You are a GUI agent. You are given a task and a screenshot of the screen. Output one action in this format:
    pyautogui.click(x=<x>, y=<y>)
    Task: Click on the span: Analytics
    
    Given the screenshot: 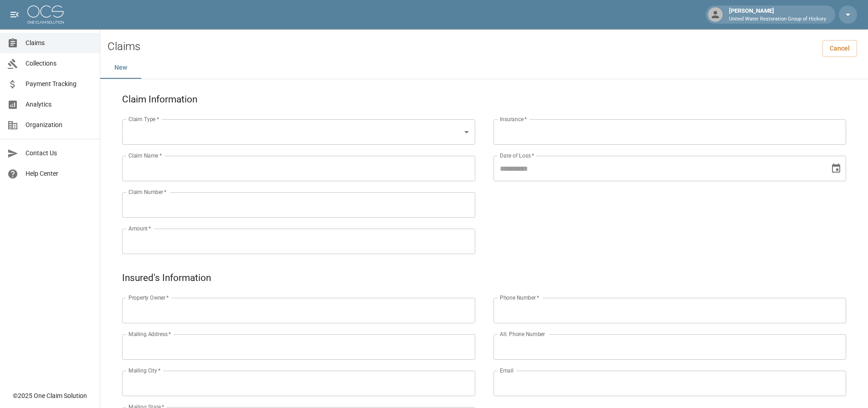 What is the action you would take?
    pyautogui.click(x=58, y=104)
    